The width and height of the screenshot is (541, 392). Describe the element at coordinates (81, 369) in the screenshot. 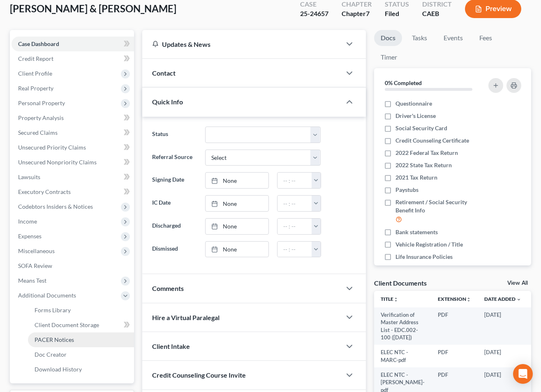

I see `a: Download History` at that location.